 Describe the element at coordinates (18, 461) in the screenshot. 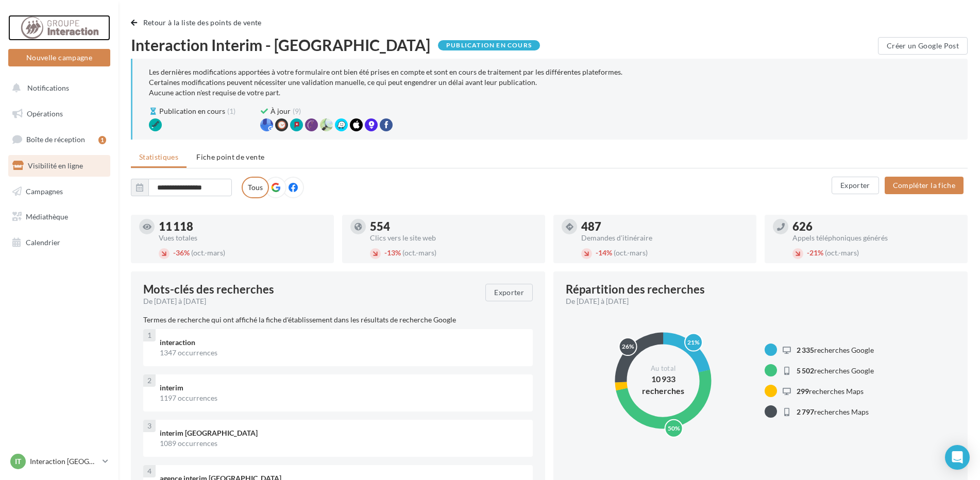

I see `span: IT` at that location.